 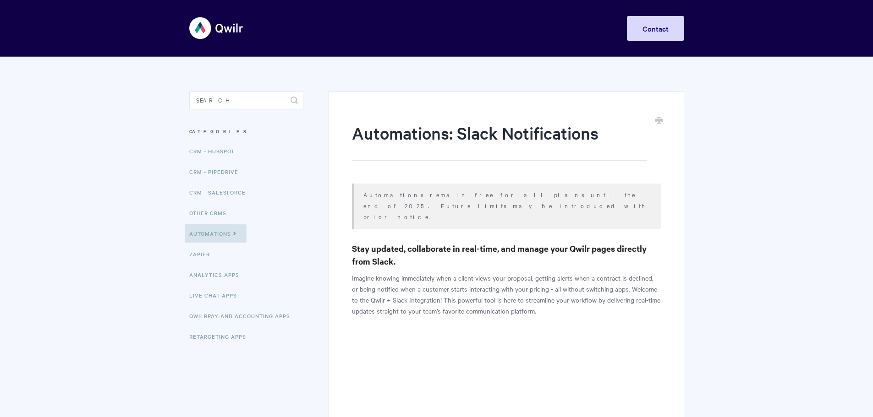 I want to click on a: CRM - HubSpot, so click(x=215, y=151).